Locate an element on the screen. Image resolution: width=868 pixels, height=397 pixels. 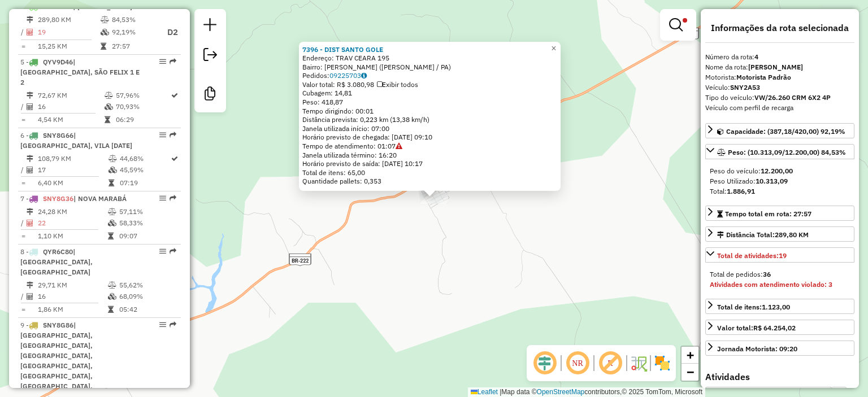
a: Tempo total em rota: 27:57 is located at coordinates (779, 213).